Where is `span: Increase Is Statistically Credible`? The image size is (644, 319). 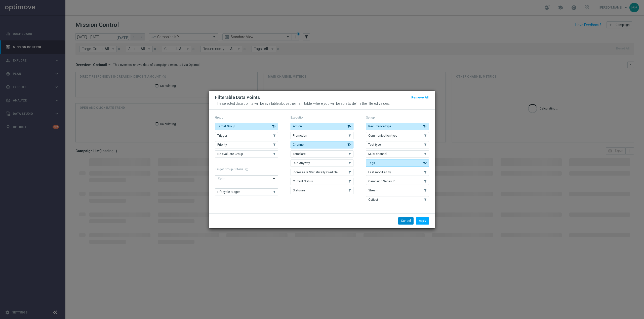 span: Increase Is Statistically Credible is located at coordinates (315, 172).